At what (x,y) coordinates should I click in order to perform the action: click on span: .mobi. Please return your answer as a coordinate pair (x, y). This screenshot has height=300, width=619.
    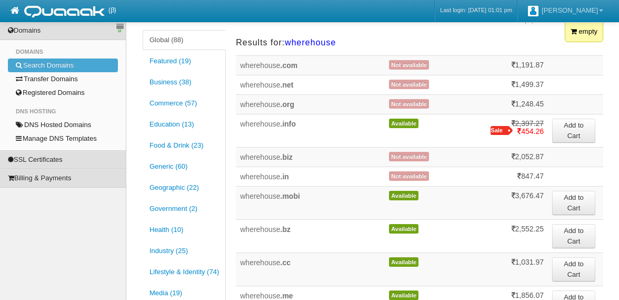
    Looking at the image, I should click on (290, 196).